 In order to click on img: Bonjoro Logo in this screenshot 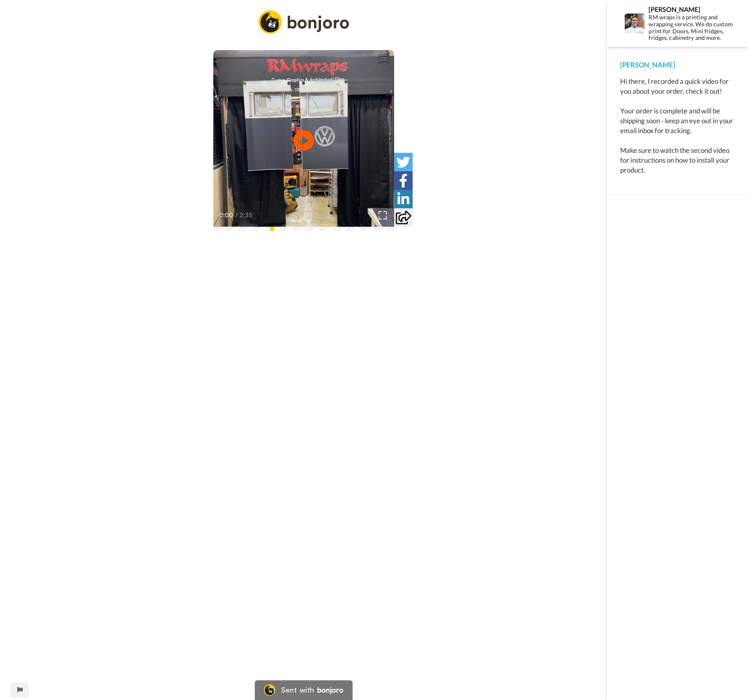, I will do `click(269, 690)`.